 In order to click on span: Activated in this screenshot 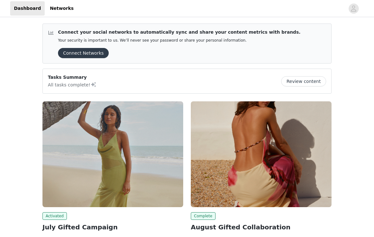, I will do `click(55, 216)`.